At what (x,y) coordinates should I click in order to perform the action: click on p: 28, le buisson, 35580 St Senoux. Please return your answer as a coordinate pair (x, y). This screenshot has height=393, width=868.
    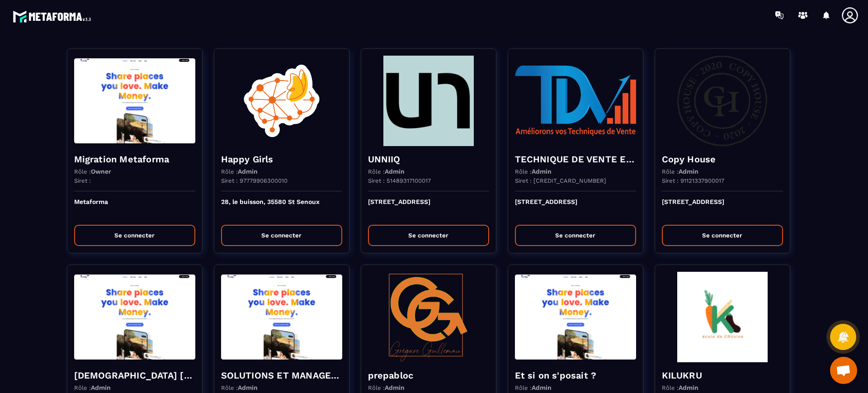
    Looking at the image, I should click on (282, 208).